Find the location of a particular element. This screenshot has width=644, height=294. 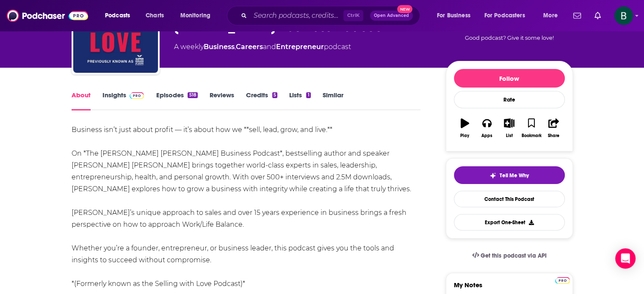

button: Export One-Sheet is located at coordinates (509, 222).